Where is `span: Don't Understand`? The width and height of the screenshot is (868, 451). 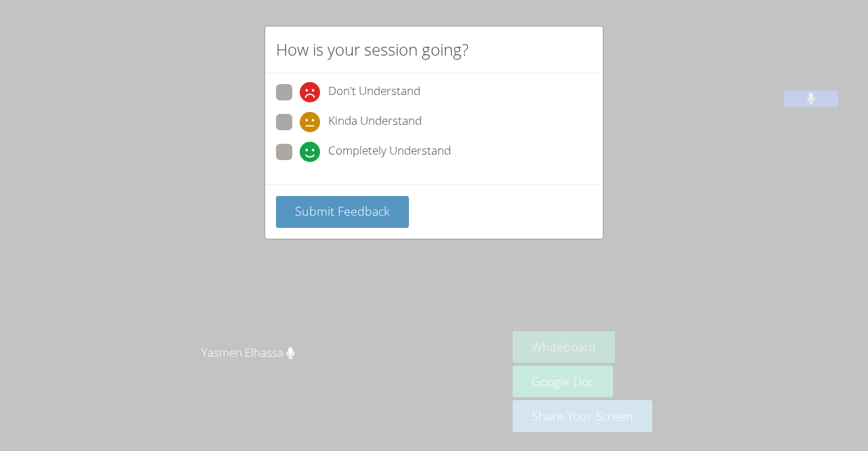
span: Don't Understand is located at coordinates (375, 92).